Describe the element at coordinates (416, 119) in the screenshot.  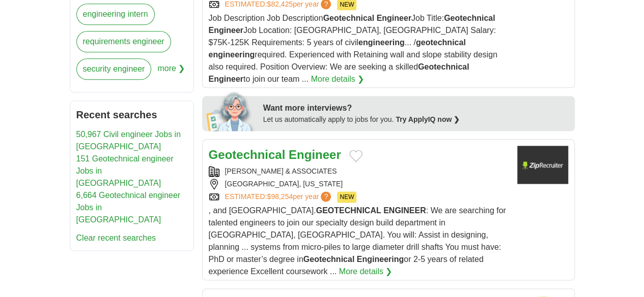
I see `div: Let us automatically apply to jobs for you.` at that location.